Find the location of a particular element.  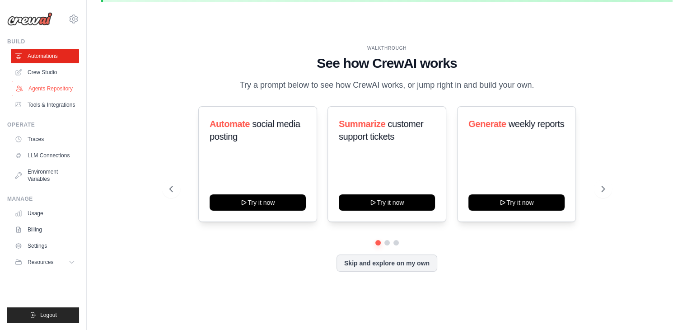

span: Summarize is located at coordinates (362, 124).